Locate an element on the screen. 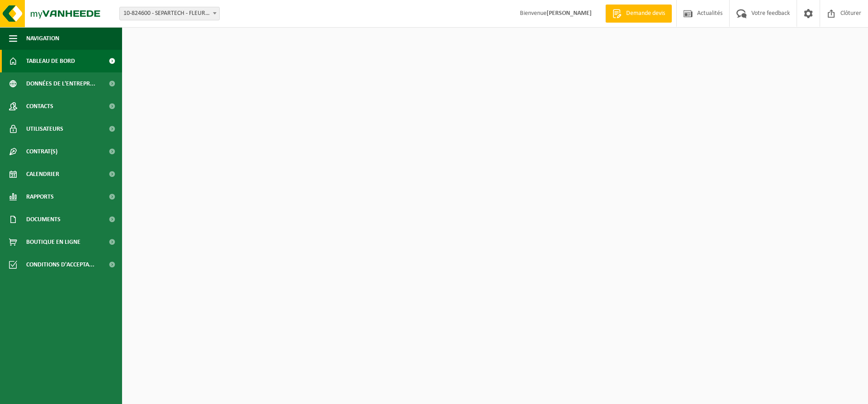  span: Données de l'entrepr... is located at coordinates (61, 83).